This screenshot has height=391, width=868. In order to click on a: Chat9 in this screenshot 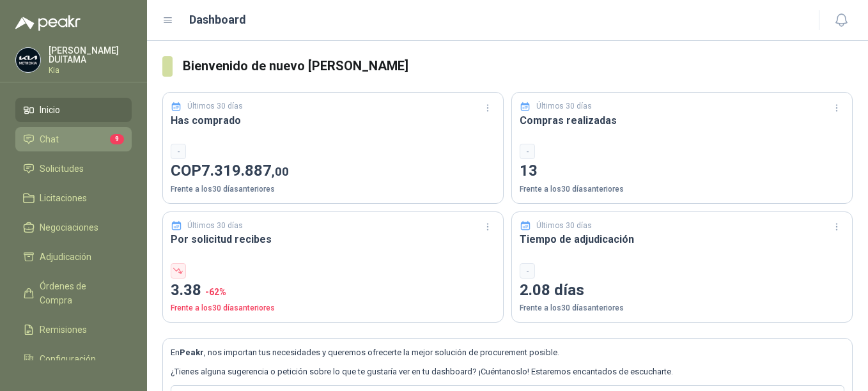, I will do `click(74, 140)`.